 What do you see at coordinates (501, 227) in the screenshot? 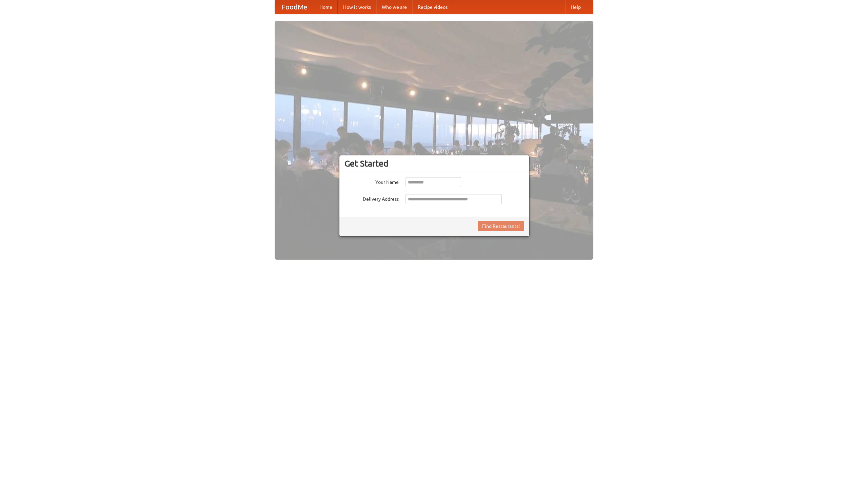
I see `button: Find Restaurants!` at bounding box center [501, 227].